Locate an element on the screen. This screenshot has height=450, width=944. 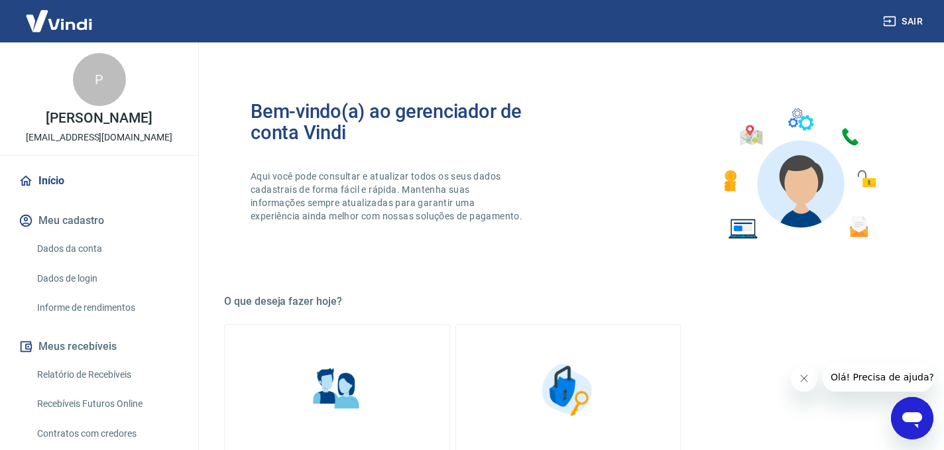
h2: Bem-vindo(a) ao gerenciador de conta Vindi is located at coordinates (409, 122).